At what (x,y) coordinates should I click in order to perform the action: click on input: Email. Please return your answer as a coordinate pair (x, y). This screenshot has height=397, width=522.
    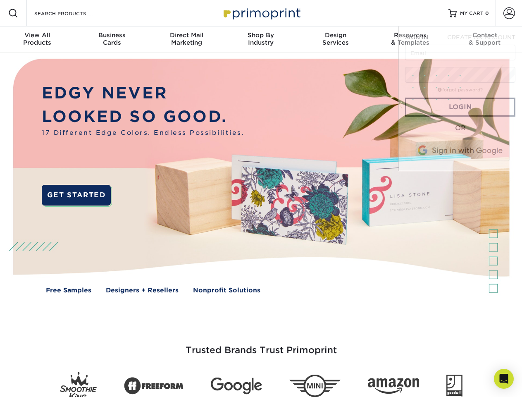
    Looking at the image, I should click on (460, 52).